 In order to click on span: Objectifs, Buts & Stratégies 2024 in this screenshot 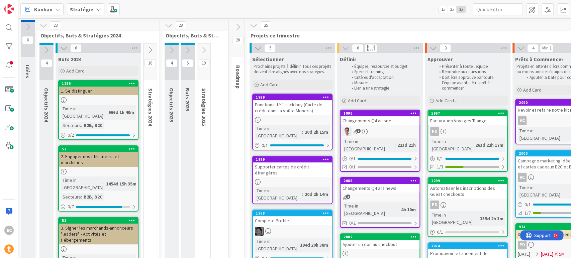, I will do `click(96, 35)`.